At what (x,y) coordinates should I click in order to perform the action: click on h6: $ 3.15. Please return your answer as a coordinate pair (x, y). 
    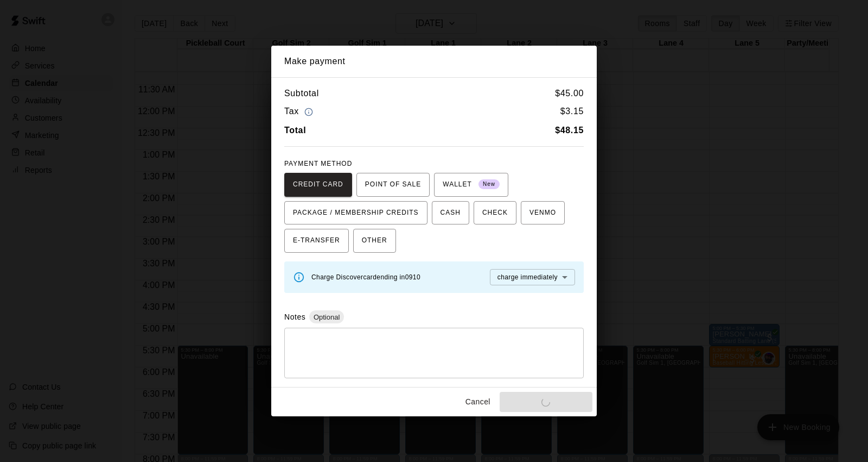
    Looking at the image, I should click on (572, 112).